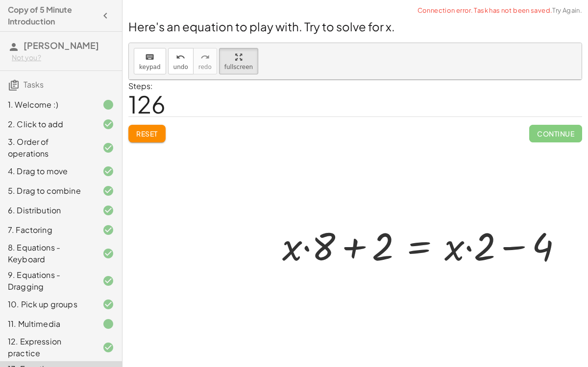  I want to click on div: 3. Order of operations, so click(47, 148).